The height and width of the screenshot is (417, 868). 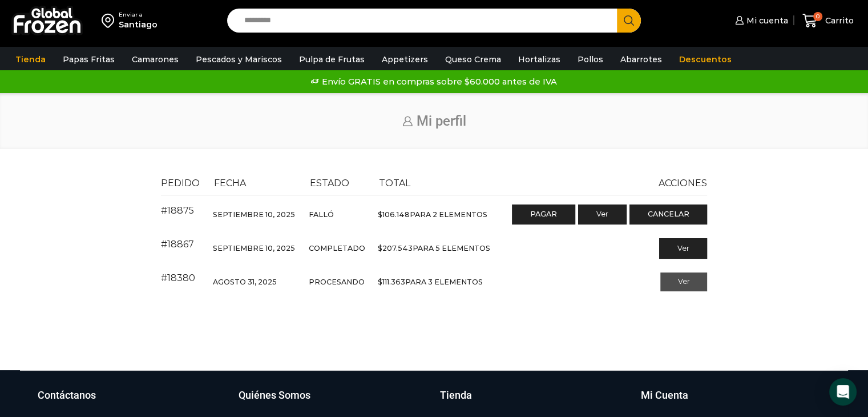 What do you see at coordinates (838, 20) in the screenshot?
I see `span: Carrito` at bounding box center [838, 20].